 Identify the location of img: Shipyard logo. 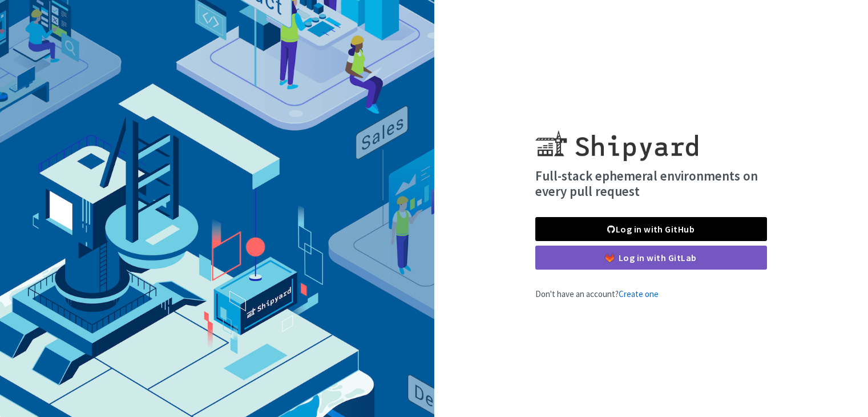
(616, 139).